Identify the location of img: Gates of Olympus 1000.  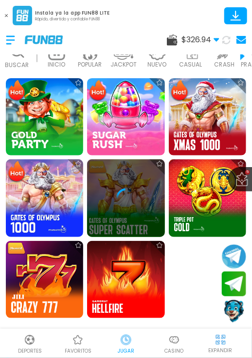
(44, 198).